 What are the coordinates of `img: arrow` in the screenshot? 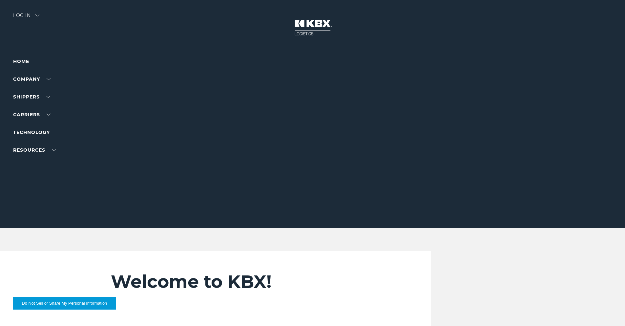 It's located at (37, 15).